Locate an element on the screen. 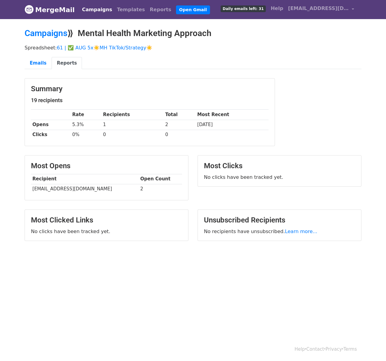 This screenshot has width=386, height=361. a: MergeMail is located at coordinates (49, 10).